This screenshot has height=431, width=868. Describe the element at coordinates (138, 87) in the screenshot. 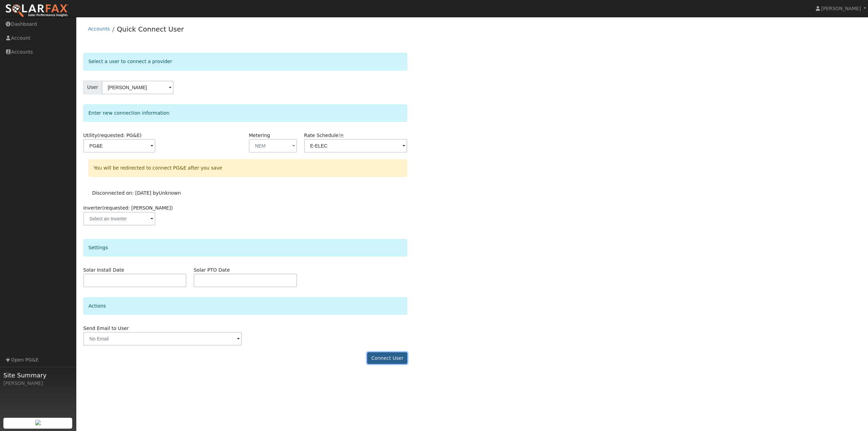

I see `input: Select a User` at that location.